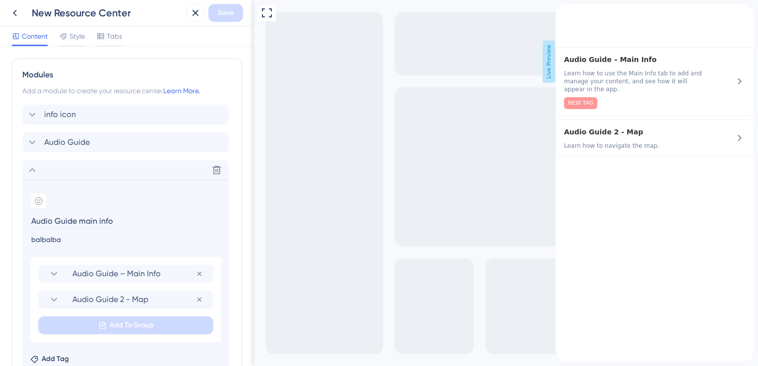 The height and width of the screenshot is (366, 758). Describe the element at coordinates (107, 13) in the screenshot. I see `div: New Resource Center` at that location.